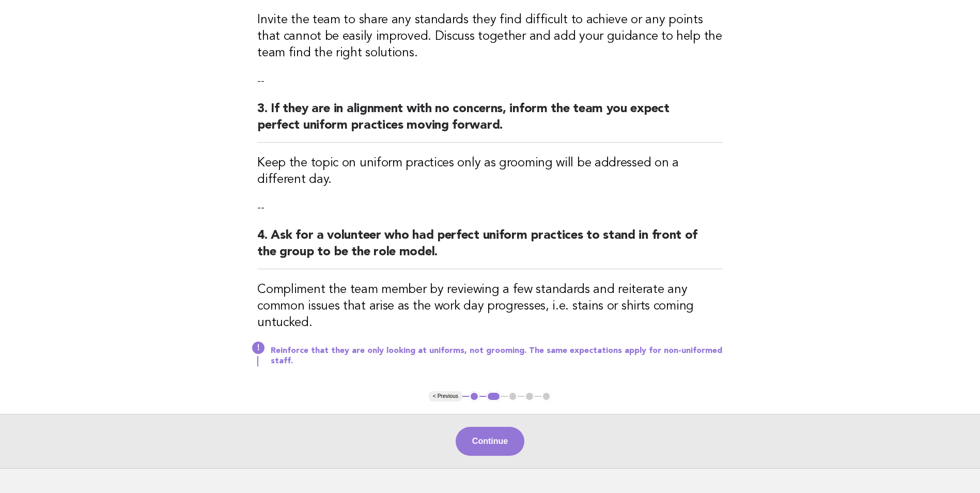 The image size is (980, 493). What do you see at coordinates (493, 396) in the screenshot?
I see `button: 2` at bounding box center [493, 396].